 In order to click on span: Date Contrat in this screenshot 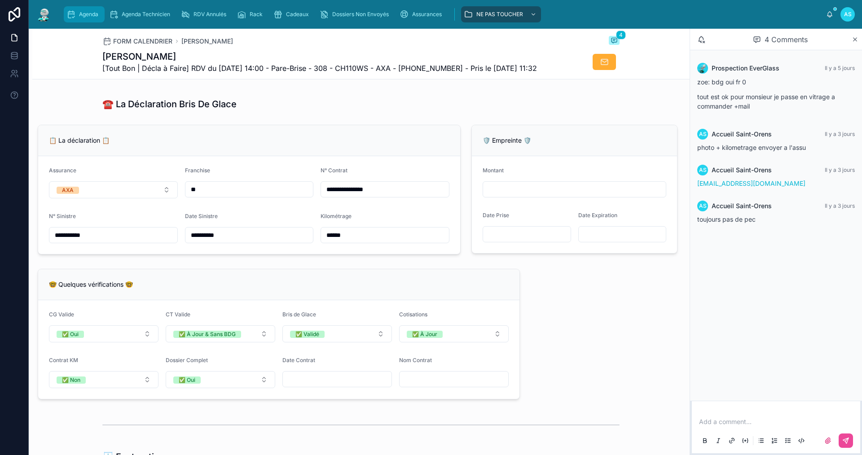, I will do `click(299, 360)`.